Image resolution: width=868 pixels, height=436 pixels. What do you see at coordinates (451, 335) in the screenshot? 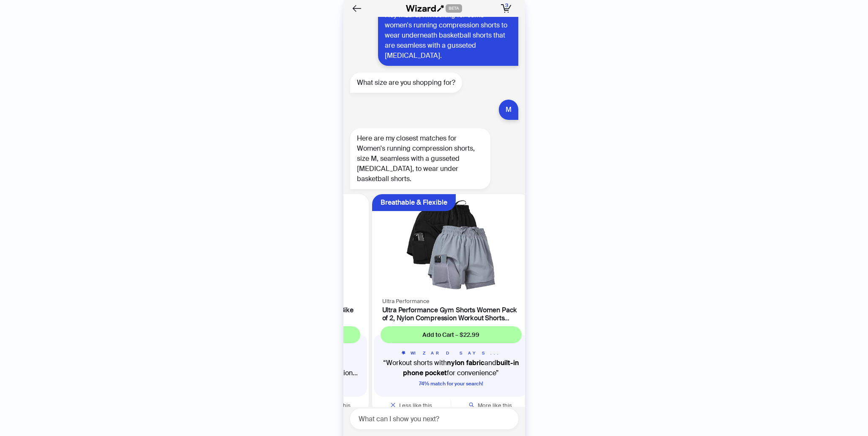
I see `button: Add to Cart – $22.99` at bounding box center [451, 335].